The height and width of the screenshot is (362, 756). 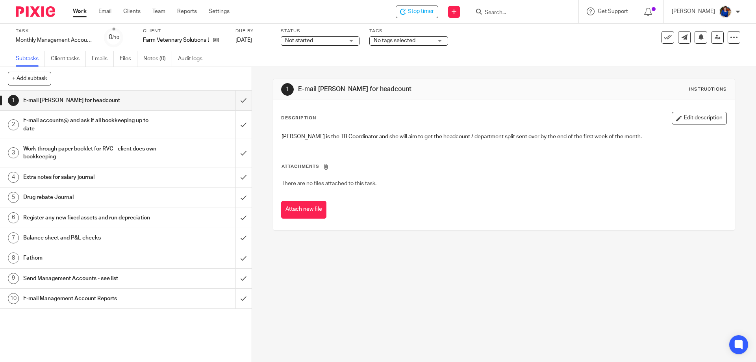 I want to click on a: Team, so click(x=159, y=11).